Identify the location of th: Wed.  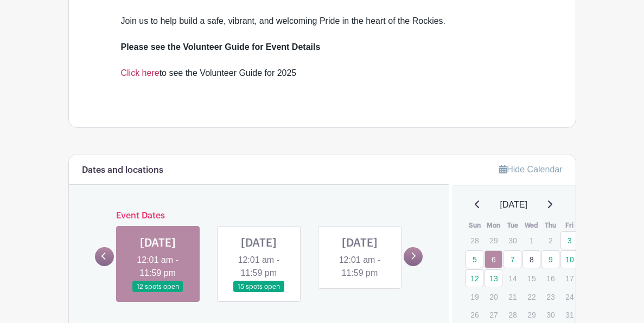
(531, 226).